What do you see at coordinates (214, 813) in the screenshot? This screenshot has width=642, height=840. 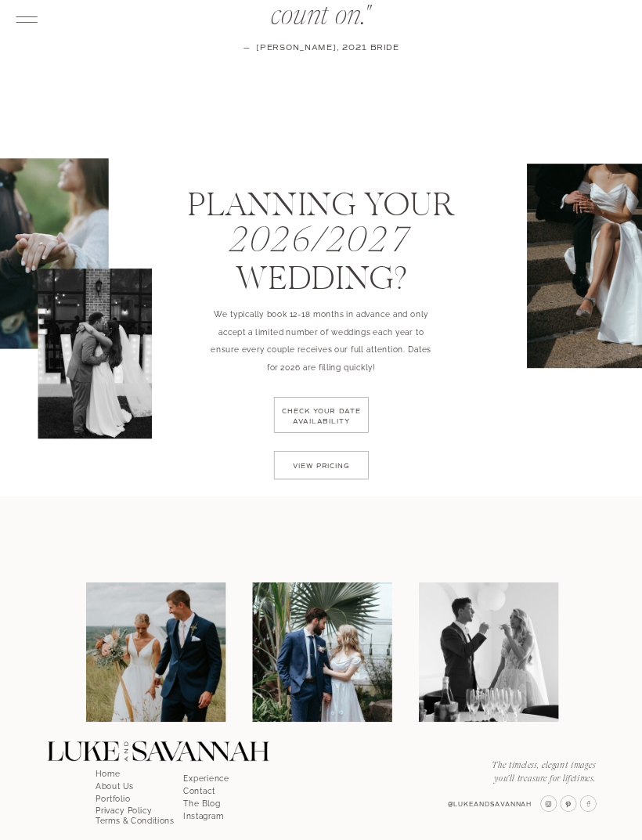 I see `p: Instagram` at bounding box center [214, 813].